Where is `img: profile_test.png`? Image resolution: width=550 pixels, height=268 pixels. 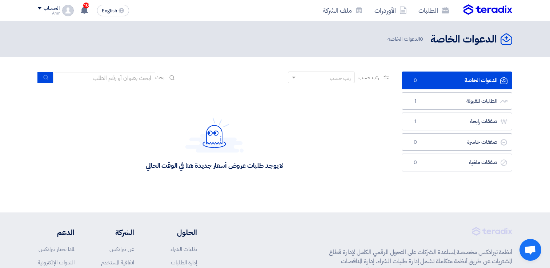
img: profile_test.png is located at coordinates (68, 11).